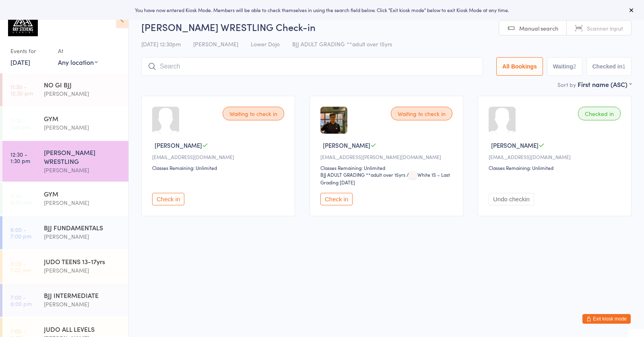 This screenshot has width=644, height=337. What do you see at coordinates (82, 329) in the screenshot?
I see `div: JUDO ALL LEVELS` at bounding box center [82, 329].